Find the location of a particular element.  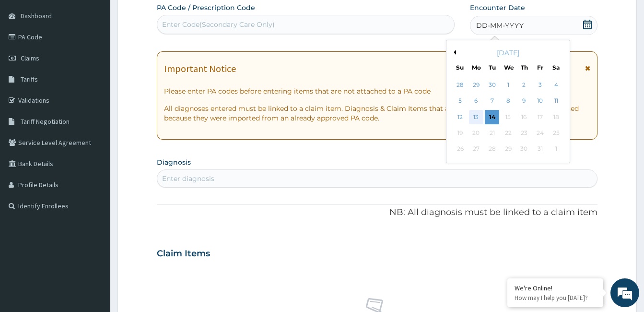

div: Not available Tuesday, October 28th, 2025 is located at coordinates (492, 150).